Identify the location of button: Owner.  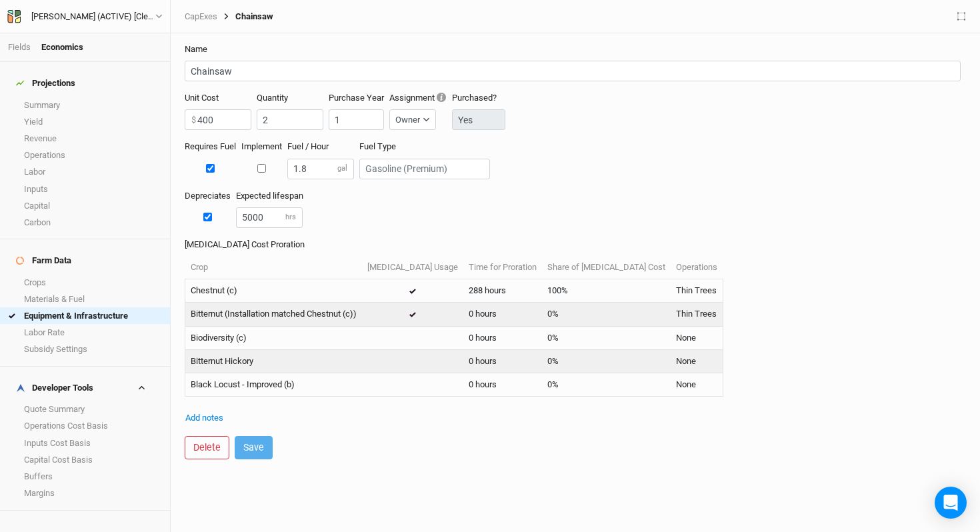
(413, 119).